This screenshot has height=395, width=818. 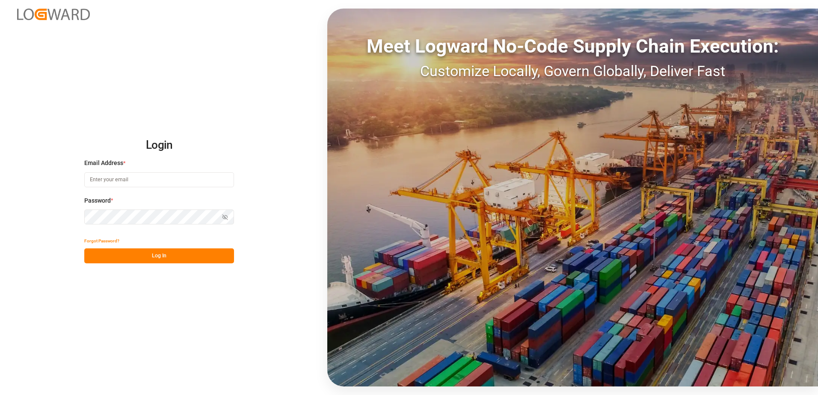 I want to click on span: Password, so click(x=98, y=201).